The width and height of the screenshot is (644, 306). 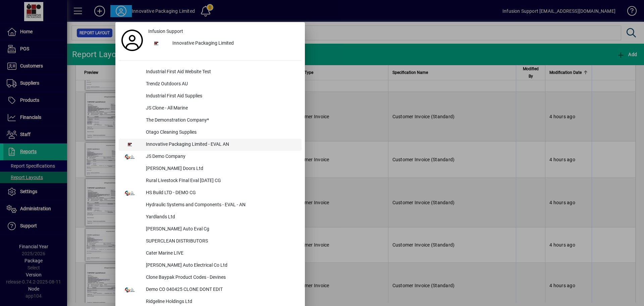 What do you see at coordinates (210, 109) in the screenshot?
I see `button: JS Clone - All Marine` at bounding box center [210, 109].